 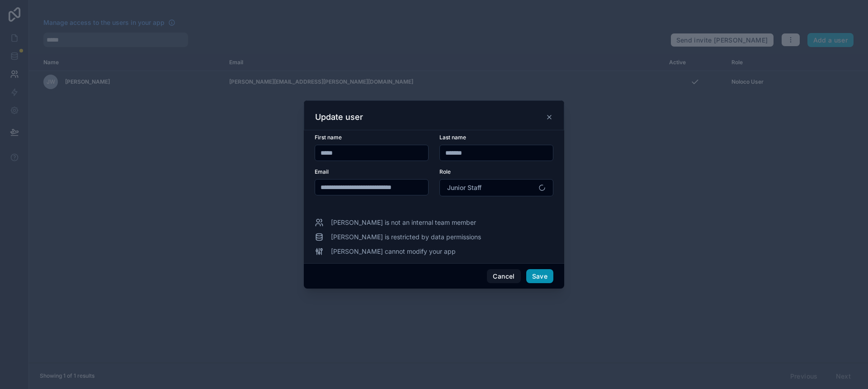 I want to click on span: Email, so click(x=322, y=172).